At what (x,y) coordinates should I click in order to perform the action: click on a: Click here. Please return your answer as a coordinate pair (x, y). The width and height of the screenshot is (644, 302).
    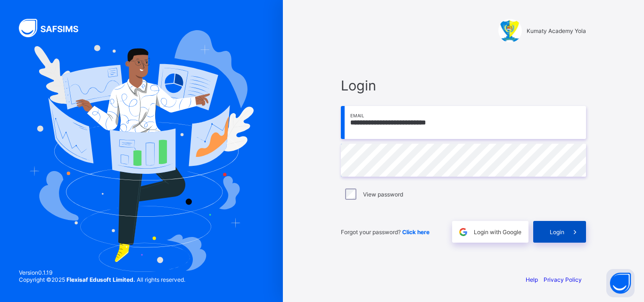
    Looking at the image, I should click on (416, 232).